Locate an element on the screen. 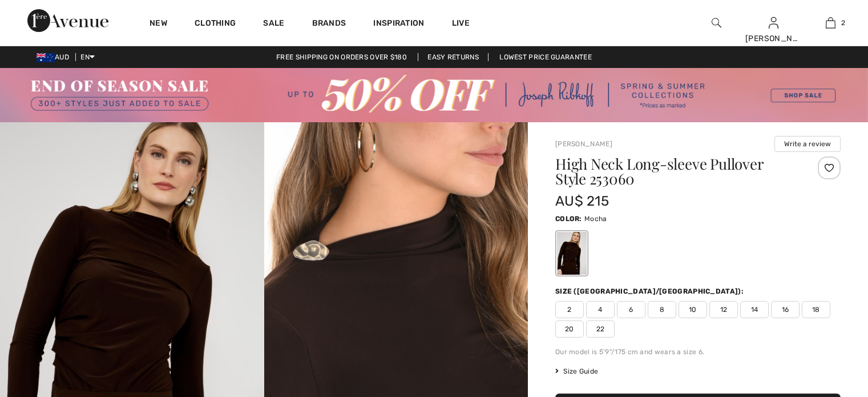 The image size is (868, 397). a: 2 is located at coordinates (831, 23).